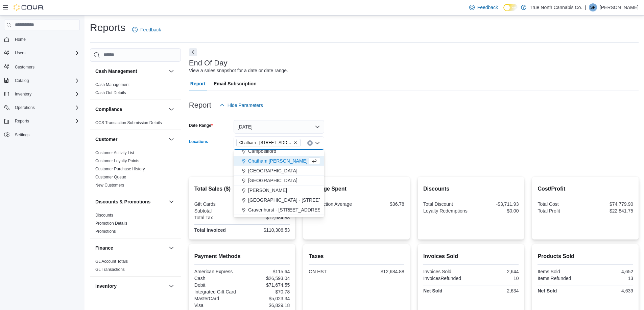 Image resolution: width=644 pixels, height=310 pixels. I want to click on label: Date Range, so click(201, 126).